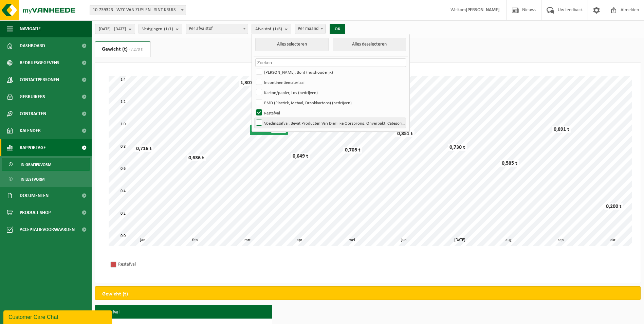 This screenshot has width=644, height=324. I want to click on count: (1/6), so click(278, 29).